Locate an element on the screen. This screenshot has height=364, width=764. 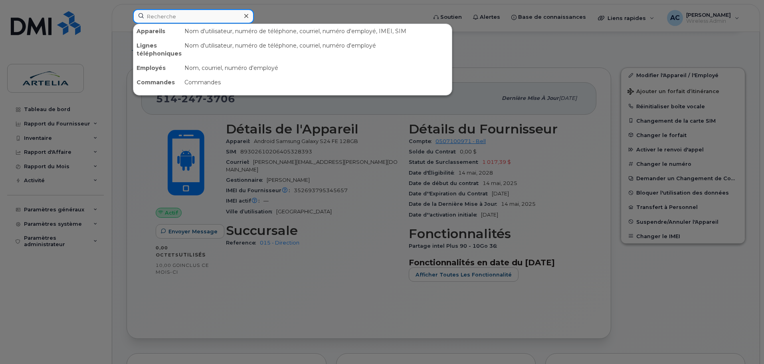
div: Nom d'utilisateur, numéro de téléphone, courriel, numéro d'employé, IMEI, SIM is located at coordinates (317, 31).